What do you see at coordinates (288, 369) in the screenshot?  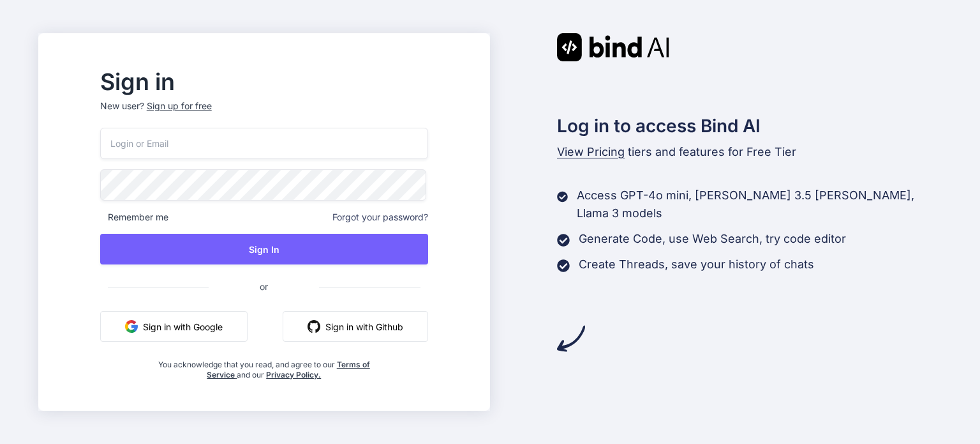 I see `a: Terms of Service` at bounding box center [288, 369].